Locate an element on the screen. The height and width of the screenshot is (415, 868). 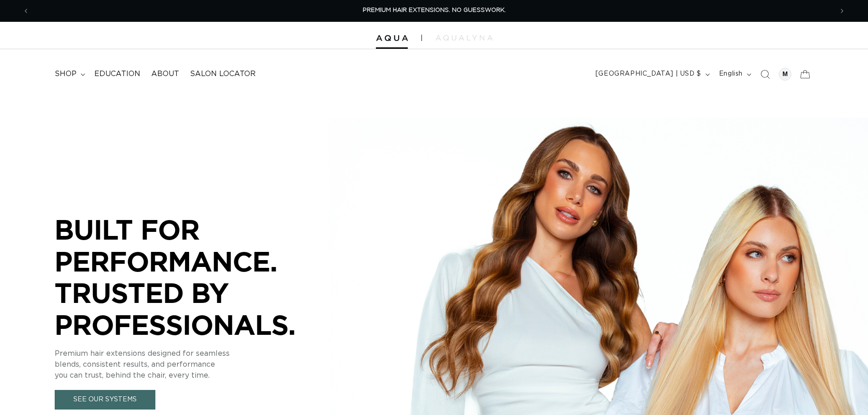
span: About is located at coordinates (165, 74).